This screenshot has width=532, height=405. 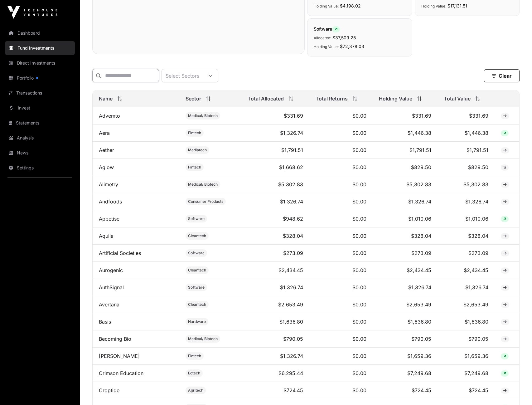 I want to click on td: $6,295.44, so click(x=276, y=373).